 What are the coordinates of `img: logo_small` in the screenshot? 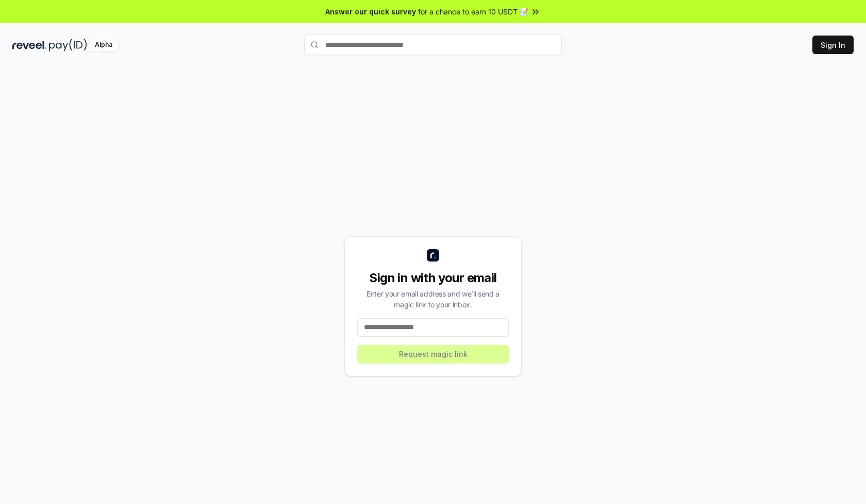 It's located at (433, 256).